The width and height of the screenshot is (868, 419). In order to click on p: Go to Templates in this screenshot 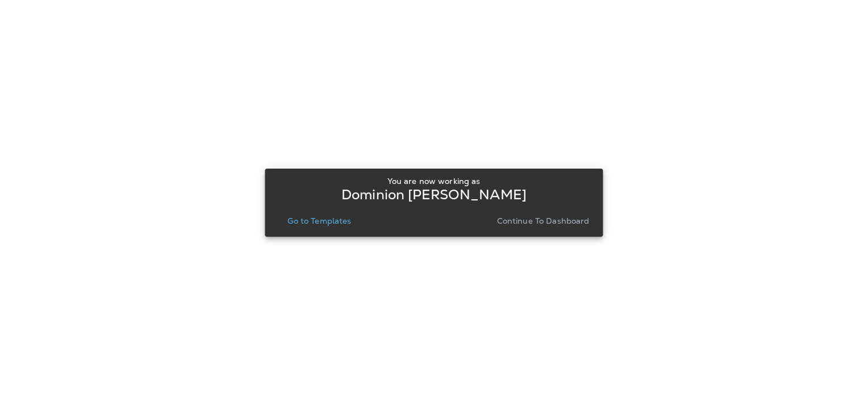, I will do `click(319, 221)`.